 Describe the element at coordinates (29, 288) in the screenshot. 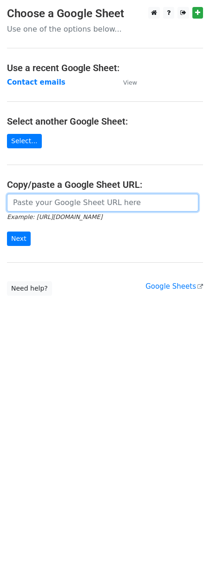

I see `a: Need help?` at that location.